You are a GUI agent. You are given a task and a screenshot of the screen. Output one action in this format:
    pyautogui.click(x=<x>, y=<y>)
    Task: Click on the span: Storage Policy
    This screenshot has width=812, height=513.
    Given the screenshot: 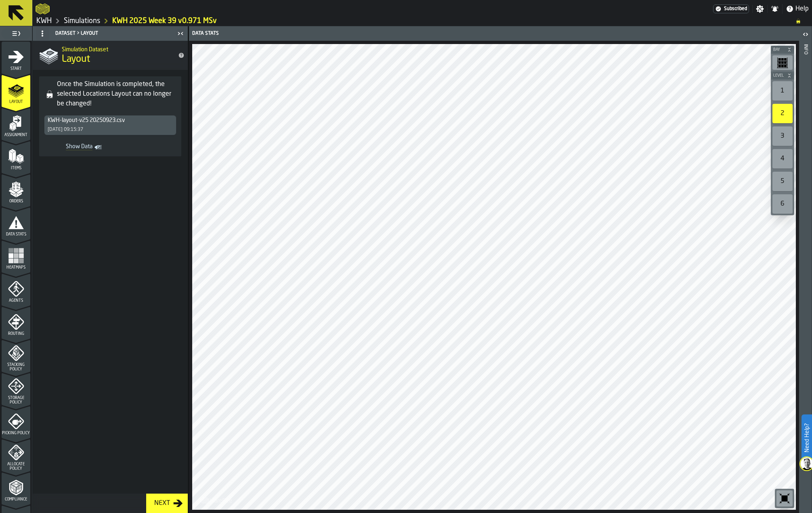 What is the action you would take?
    pyautogui.click(x=16, y=401)
    